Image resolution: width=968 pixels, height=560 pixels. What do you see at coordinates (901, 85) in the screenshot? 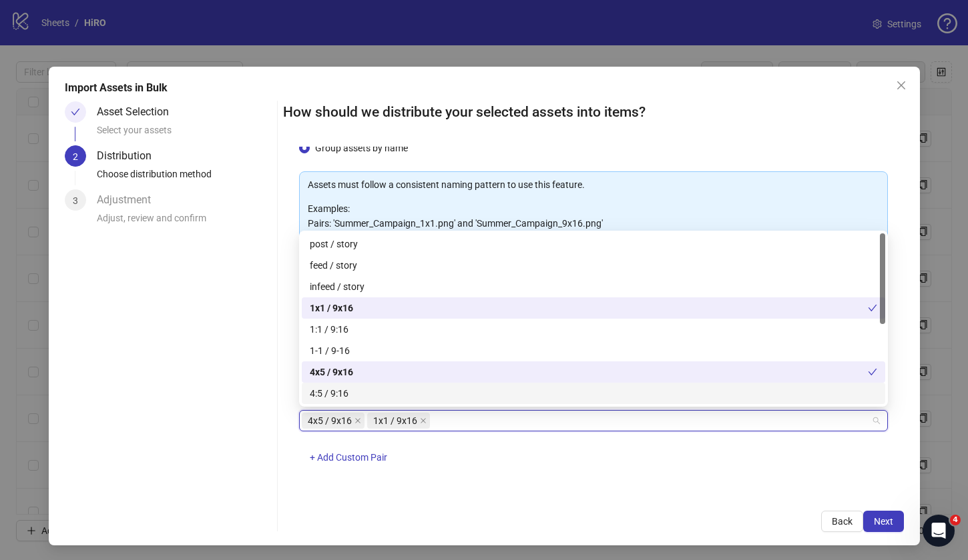
I see `button: Close` at bounding box center [901, 85].